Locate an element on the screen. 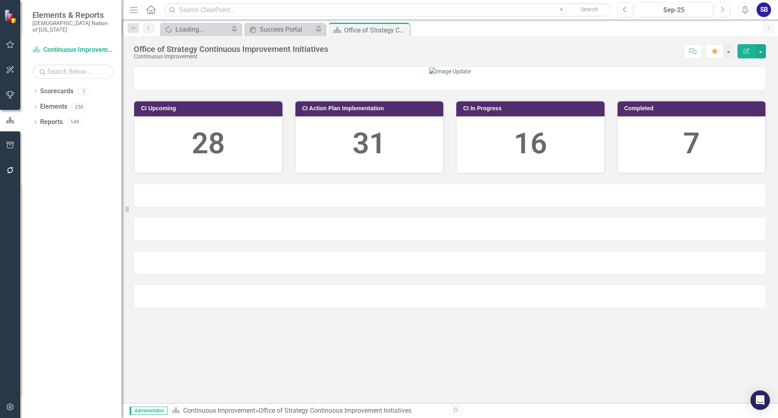 This screenshot has height=418, width=778. div: Success Portal is located at coordinates (286, 29).